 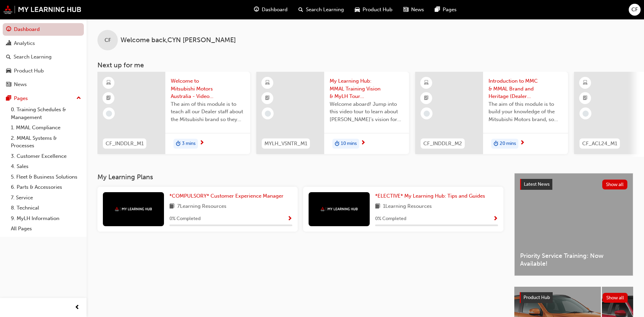 What do you see at coordinates (430, 196) in the screenshot?
I see `span: *ELECTIVE* My Learning Hub: Tips and Guides` at bounding box center [430, 196].